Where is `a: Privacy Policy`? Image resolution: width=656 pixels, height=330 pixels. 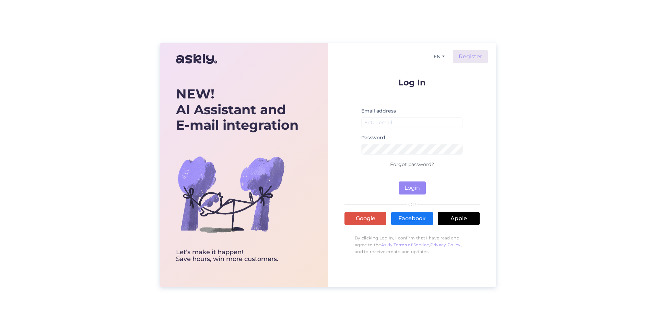 a: Privacy Policy is located at coordinates (446, 245).